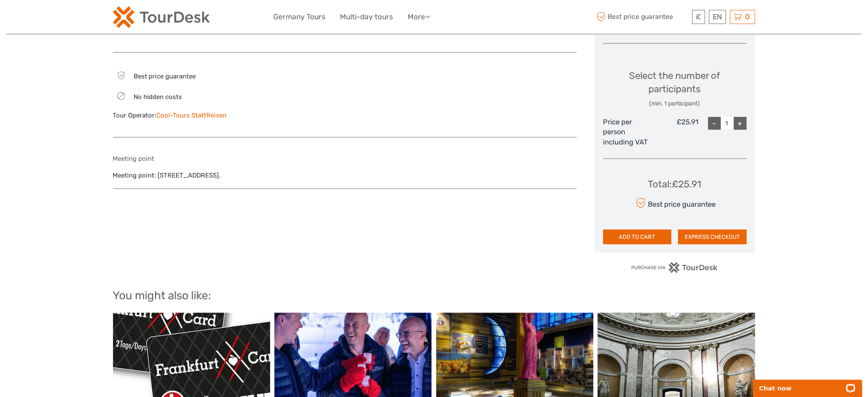  Describe the element at coordinates (748, 16) in the screenshot. I see `span: 0` at that location.